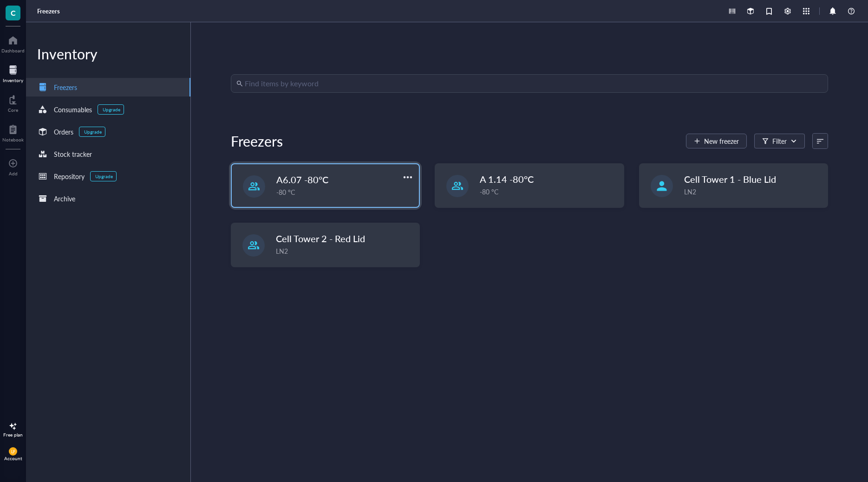  What do you see at coordinates (73, 154) in the screenshot?
I see `div: Stock tracker` at bounding box center [73, 154].